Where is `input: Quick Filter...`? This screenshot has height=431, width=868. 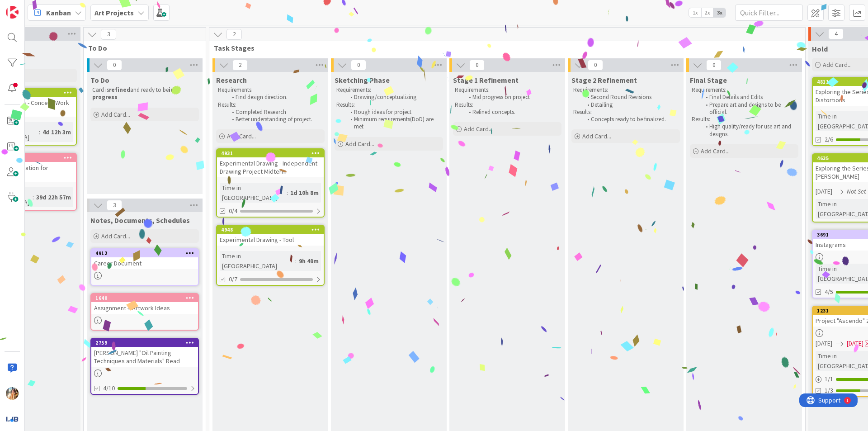
input: Quick Filter... is located at coordinates (769, 12).